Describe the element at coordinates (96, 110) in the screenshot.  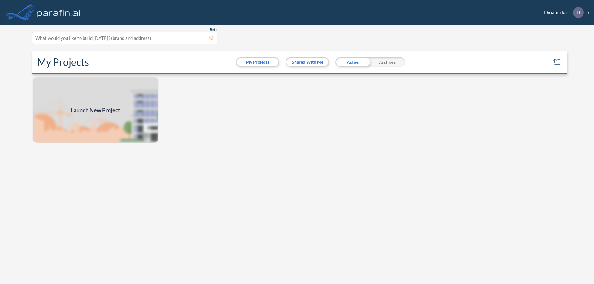
I see `img: add` at that location.